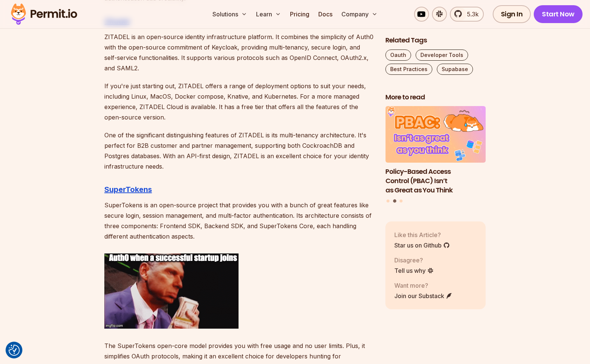 This screenshot has width=590, height=364. Describe the element at coordinates (171, 291) in the screenshot. I see `img: 88f4w9.gif` at that location.